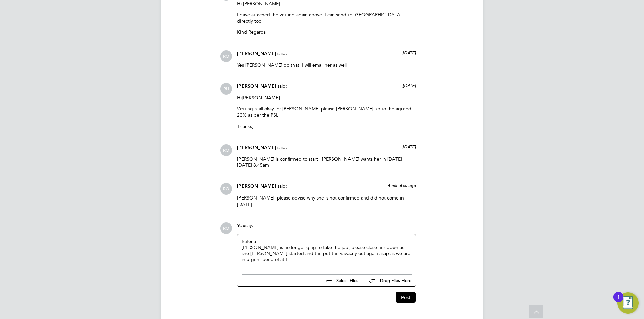 This screenshot has height=319, width=644. I want to click on button: Post, so click(406, 297).